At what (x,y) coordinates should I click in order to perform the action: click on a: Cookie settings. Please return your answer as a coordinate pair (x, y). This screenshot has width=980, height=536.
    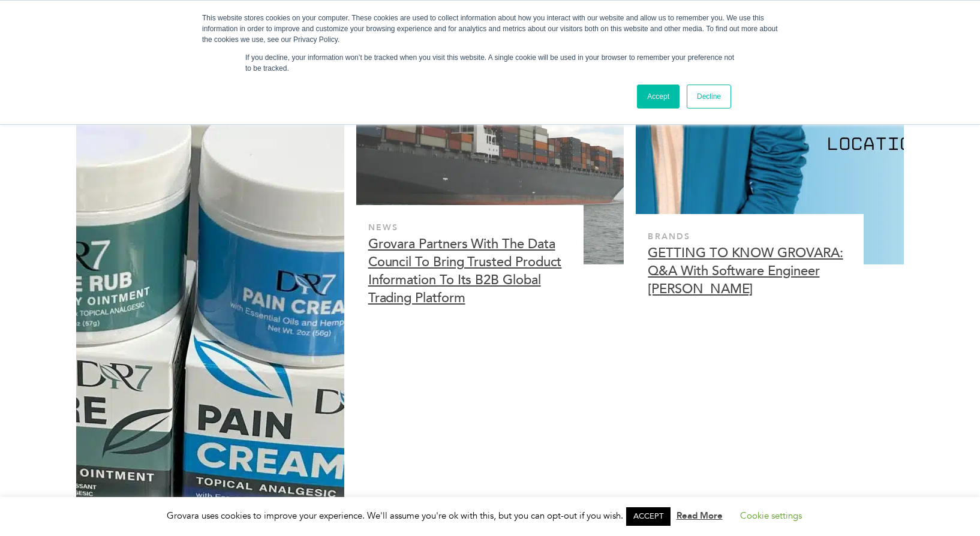
    Looking at the image, I should click on (771, 515).